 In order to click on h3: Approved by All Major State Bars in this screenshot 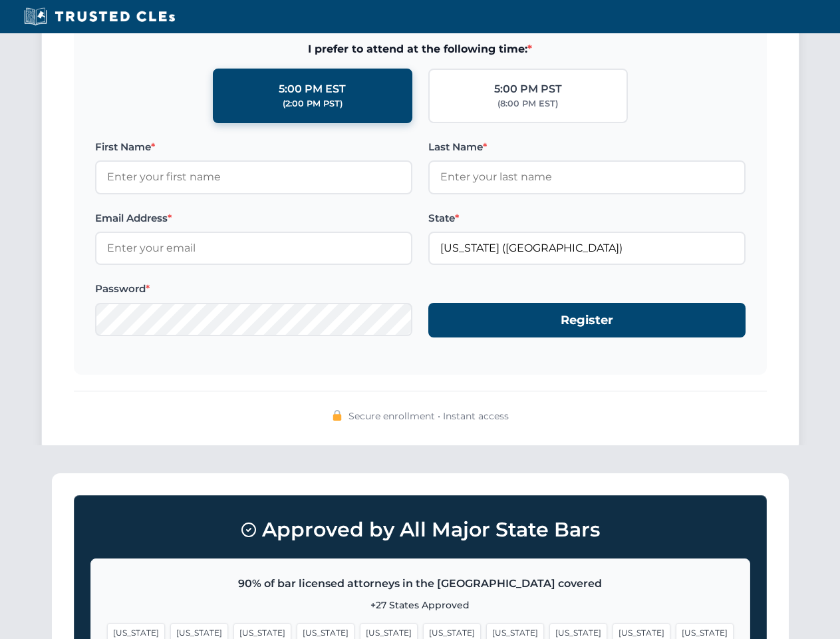, I will do `click(420, 530)`.